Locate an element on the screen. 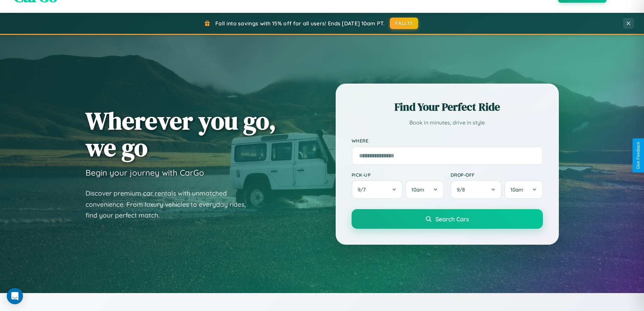 This screenshot has height=311, width=644. button: FALL15 is located at coordinates (404, 24).